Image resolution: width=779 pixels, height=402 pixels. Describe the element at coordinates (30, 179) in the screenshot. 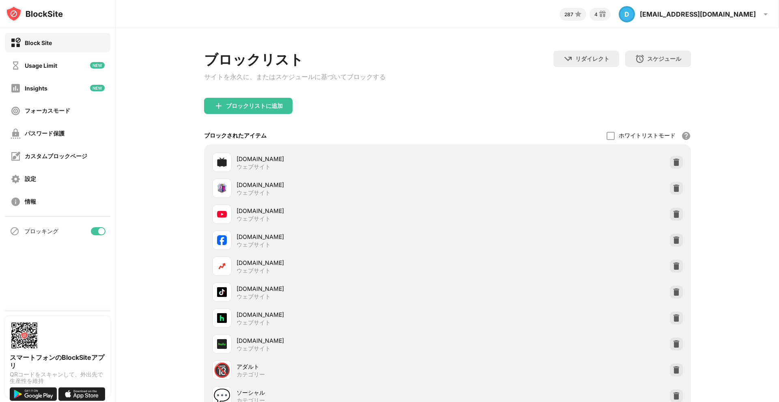

I see `div: 設定` at that location.